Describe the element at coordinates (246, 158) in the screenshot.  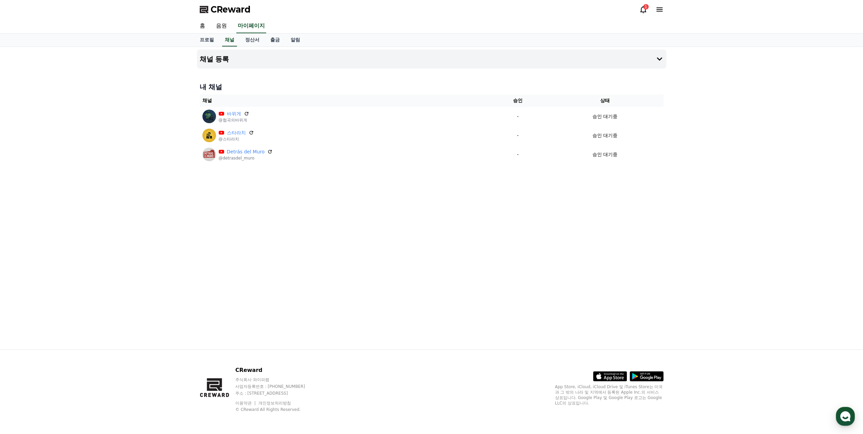
I see `p: @detrasdel_muro` at that location.